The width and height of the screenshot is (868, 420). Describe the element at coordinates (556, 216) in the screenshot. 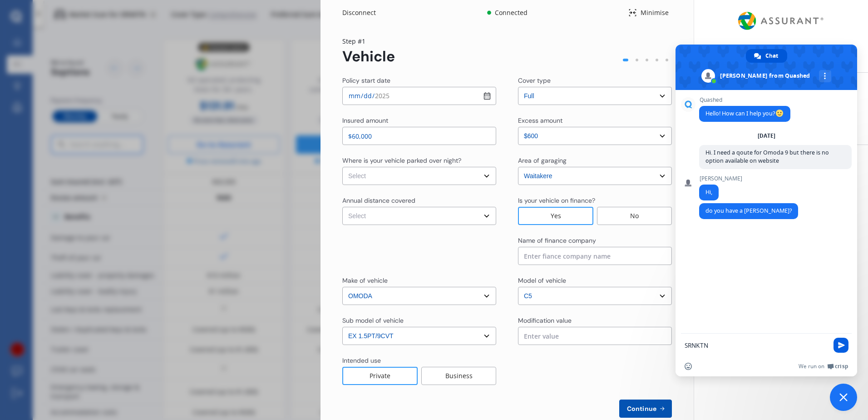

I see `div: Yes` at that location.